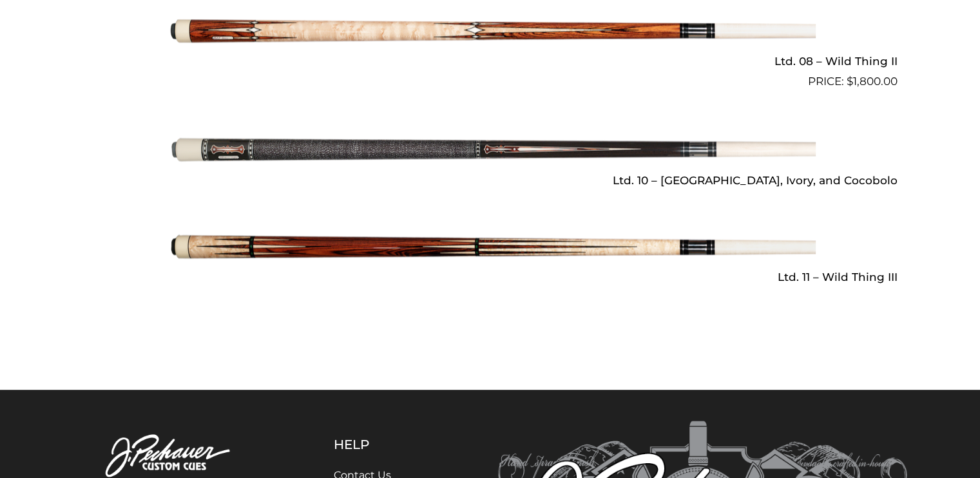  Describe the element at coordinates (491, 241) in the screenshot. I see `a: Ltd. 11 – Wild Thing III` at that location.